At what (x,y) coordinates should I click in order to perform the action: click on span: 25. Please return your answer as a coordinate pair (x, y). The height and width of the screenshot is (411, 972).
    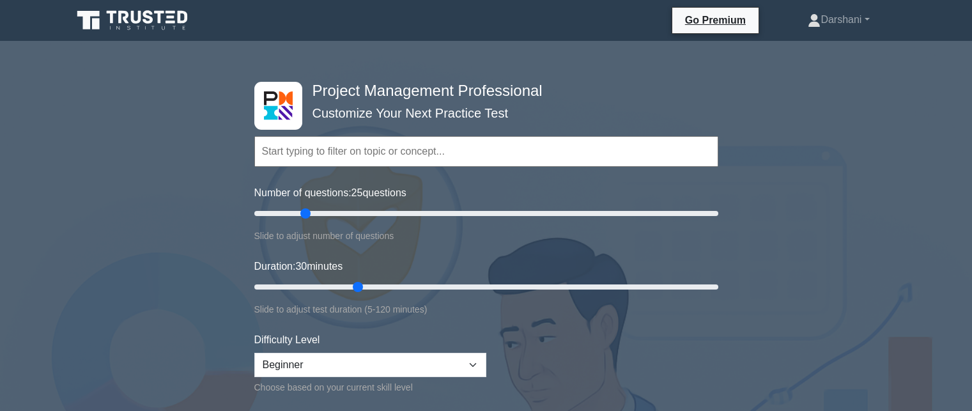
    Looking at the image, I should click on (357, 192).